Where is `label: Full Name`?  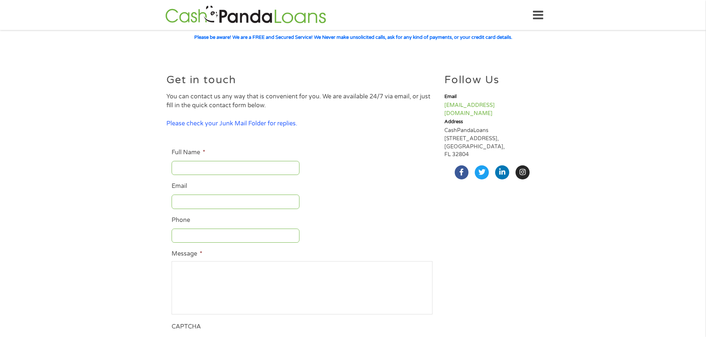
label: Full Name is located at coordinates (188, 153).